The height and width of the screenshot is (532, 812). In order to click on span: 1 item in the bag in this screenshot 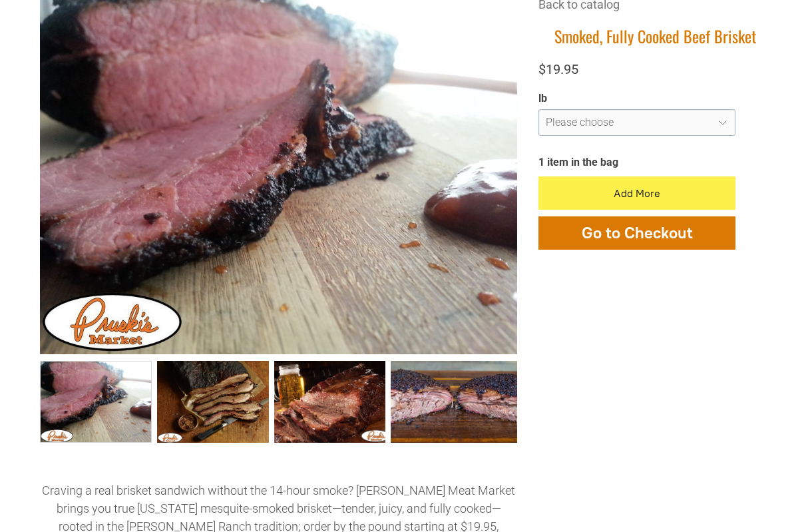, I will do `click(578, 161)`.